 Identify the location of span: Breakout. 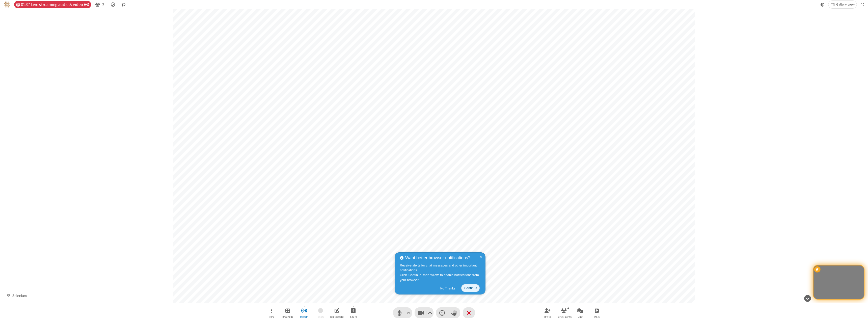
(288, 317).